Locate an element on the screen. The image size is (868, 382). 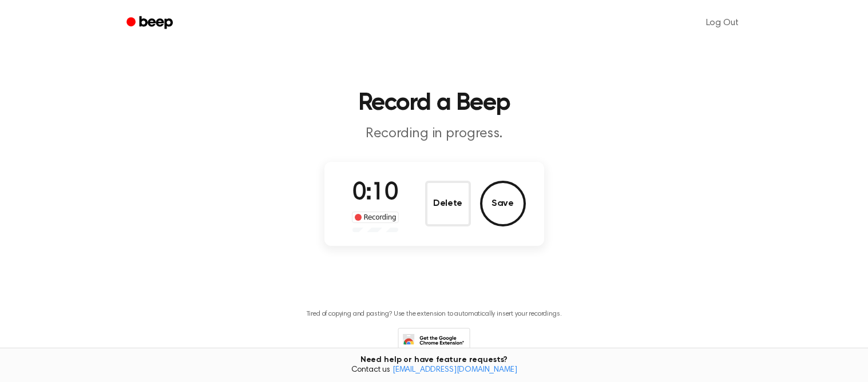
p: Recording in progress. is located at coordinates (434, 134).